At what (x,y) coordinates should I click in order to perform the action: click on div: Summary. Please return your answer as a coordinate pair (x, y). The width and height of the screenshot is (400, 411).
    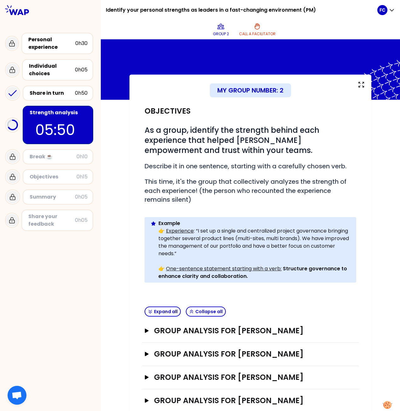
    Looking at the image, I should click on (52, 197).